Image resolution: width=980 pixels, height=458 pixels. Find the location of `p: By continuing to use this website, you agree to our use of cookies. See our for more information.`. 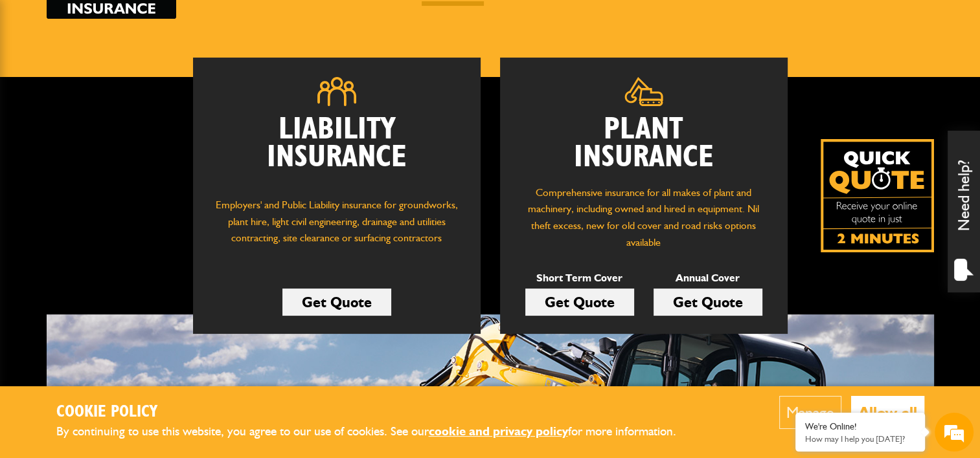

p: By continuing to use this website, you agree to our use of cookies. See our for more information. is located at coordinates (377, 432).